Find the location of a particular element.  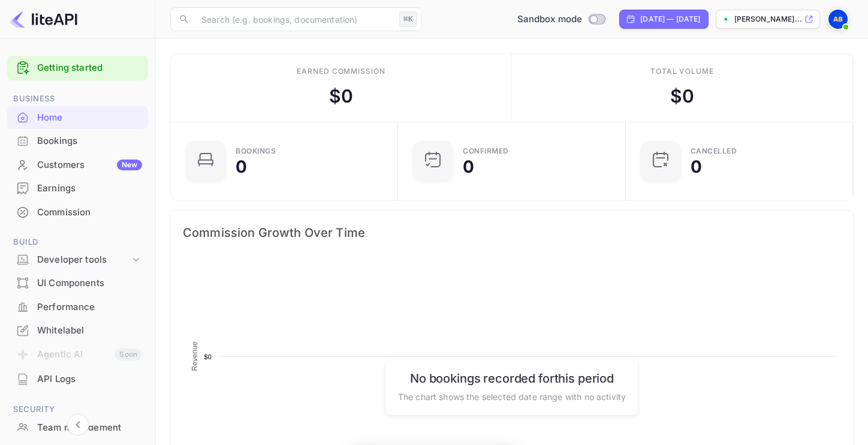

a: UI Components is located at coordinates (77, 282).